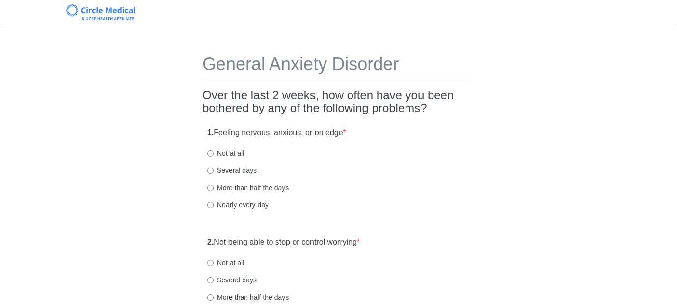  What do you see at coordinates (210, 242) in the screenshot?
I see `strong: 2.` at bounding box center [210, 242].